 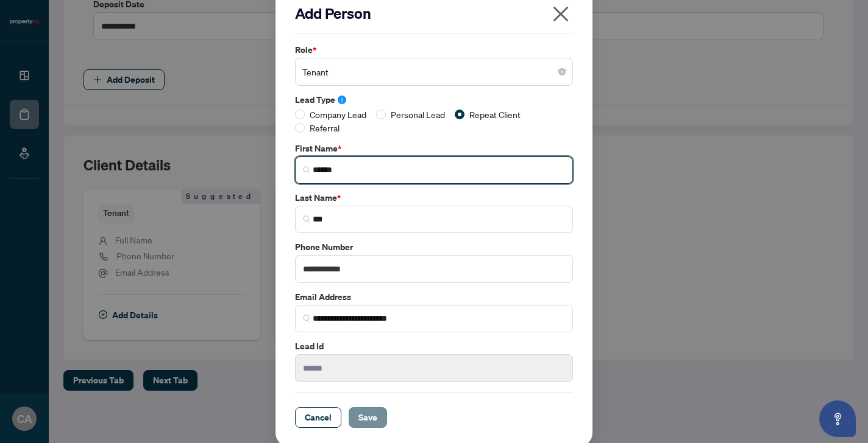 What do you see at coordinates (434, 100) in the screenshot?
I see `label: Lead Type` at bounding box center [434, 100].